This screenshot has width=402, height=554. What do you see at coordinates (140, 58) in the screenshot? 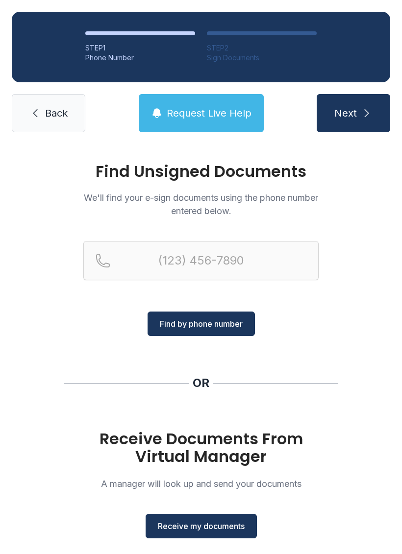
I see `div: Phone Number` at bounding box center [140, 58].